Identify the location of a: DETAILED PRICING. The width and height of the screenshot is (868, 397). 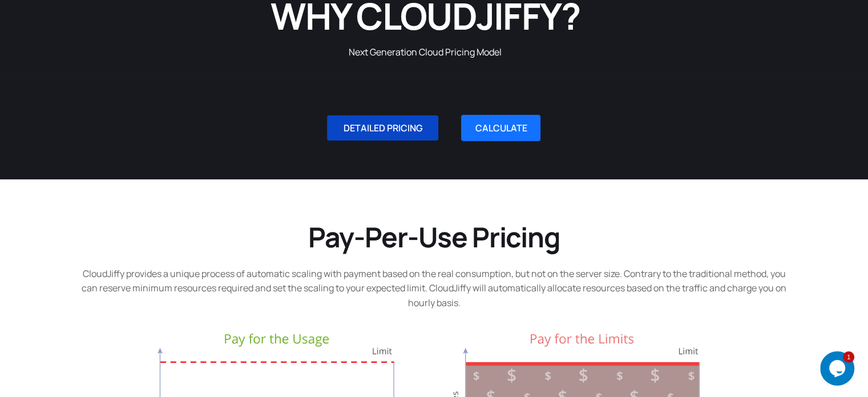
(382, 128).